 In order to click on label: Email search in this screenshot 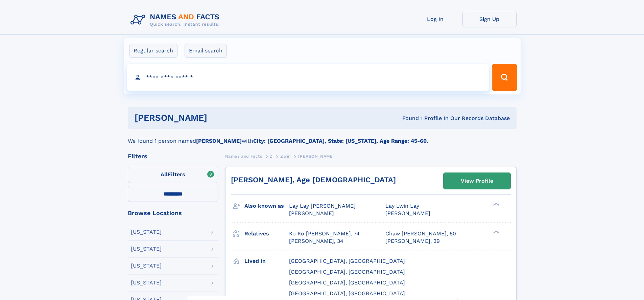, I will do `click(206, 51)`.